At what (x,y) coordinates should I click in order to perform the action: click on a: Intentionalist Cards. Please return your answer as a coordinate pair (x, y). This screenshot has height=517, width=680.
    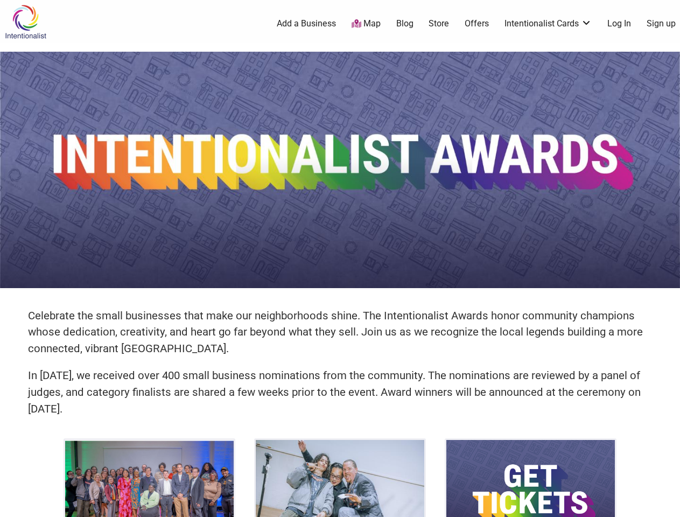
    Looking at the image, I should click on (548, 24).